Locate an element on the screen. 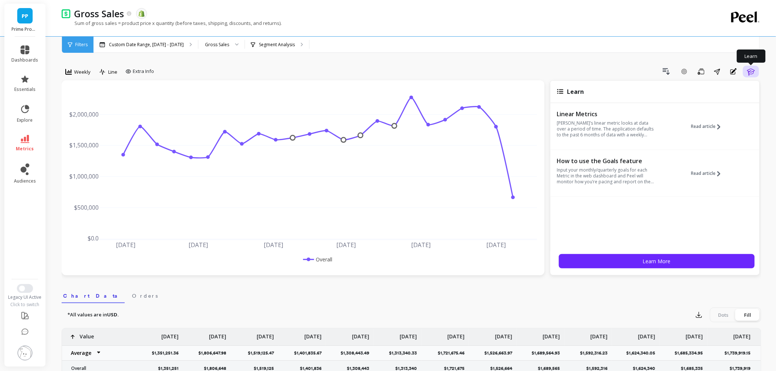  p: Input your monthly/quarterly goals for each Metric in the web dashboard and Peel will monitor how... is located at coordinates (607, 176).